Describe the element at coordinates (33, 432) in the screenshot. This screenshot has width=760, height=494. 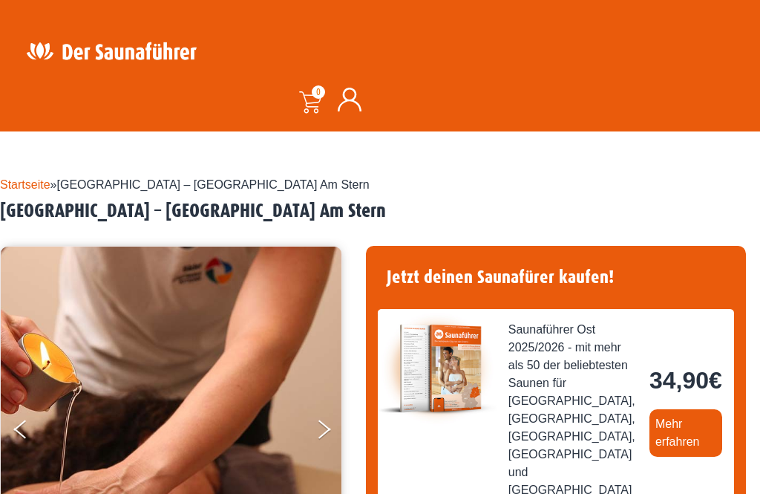
I see `button: Previous` at that location.